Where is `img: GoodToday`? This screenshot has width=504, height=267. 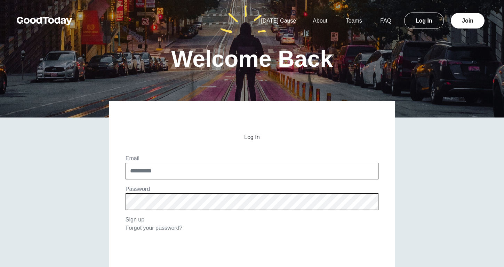
img: GoodToday is located at coordinates (45, 21).